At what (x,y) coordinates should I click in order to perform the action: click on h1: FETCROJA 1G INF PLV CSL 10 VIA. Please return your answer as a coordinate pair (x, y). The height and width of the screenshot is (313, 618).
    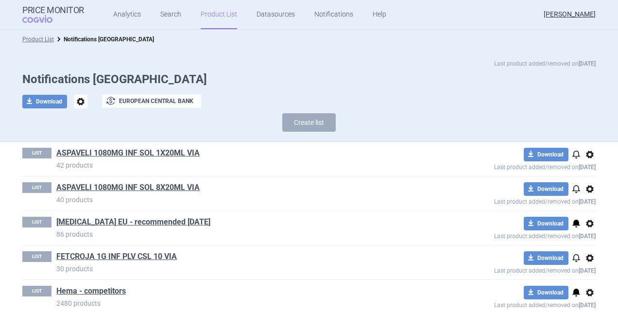
    Looking at the image, I should click on (240, 258).